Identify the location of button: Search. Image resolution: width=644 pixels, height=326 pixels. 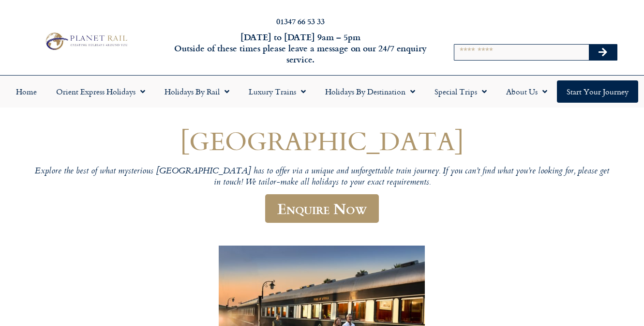
(602, 52).